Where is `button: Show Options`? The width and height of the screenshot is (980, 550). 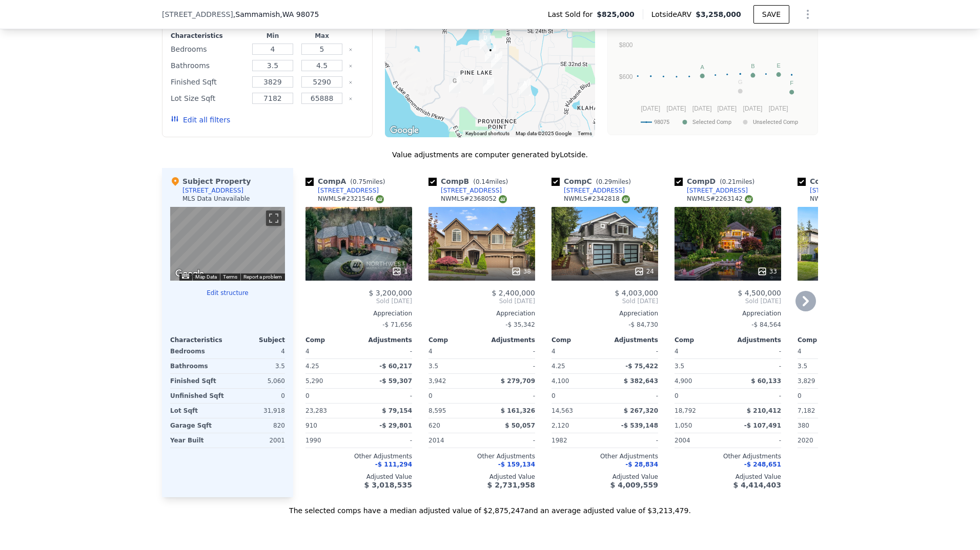
button: Show Options is located at coordinates (808, 15).